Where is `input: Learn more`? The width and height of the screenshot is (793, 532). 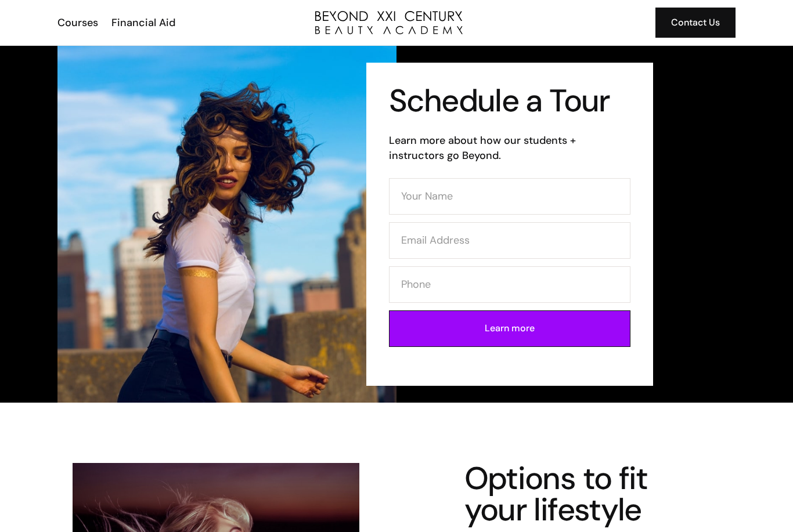 input: Learn more is located at coordinates (509, 328).